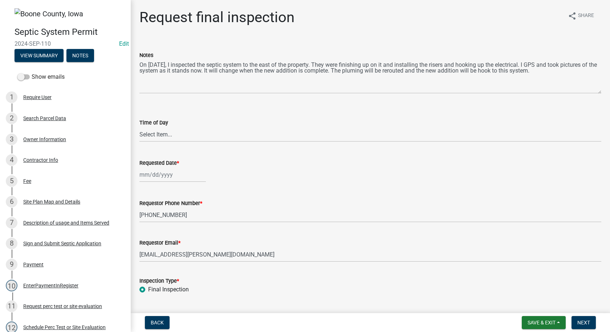  What do you see at coordinates (173, 175) in the screenshot?
I see `input: mm/dd/yyyy` at bounding box center [173, 175].